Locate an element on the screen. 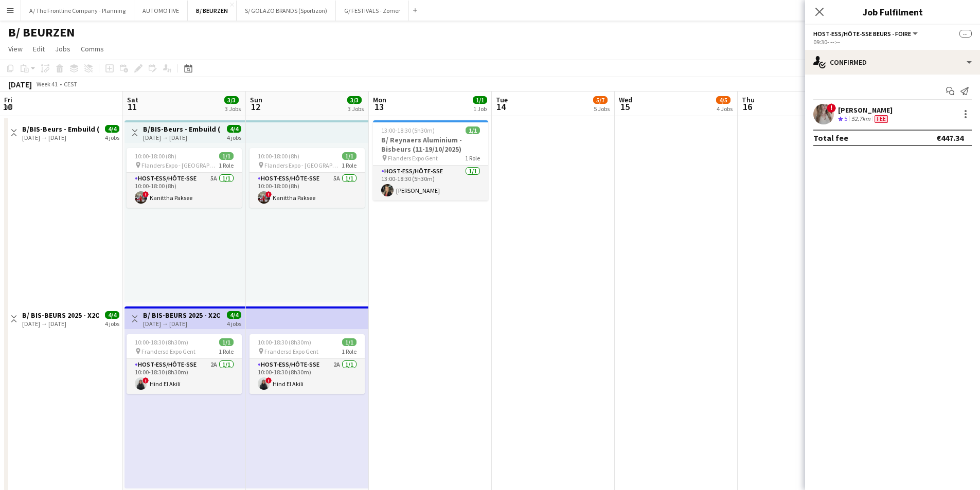 This screenshot has width=980, height=490. button: G/ FESTIVALS - Zomer is located at coordinates (373, 11).